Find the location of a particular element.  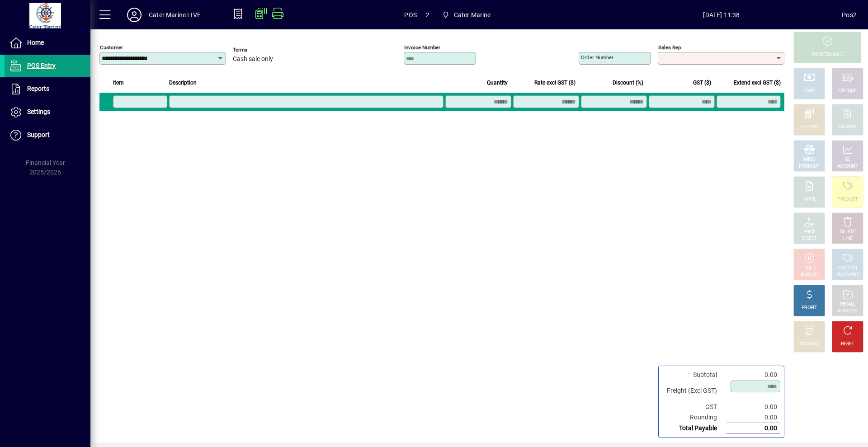

span: Discount (%) is located at coordinates (628, 83).